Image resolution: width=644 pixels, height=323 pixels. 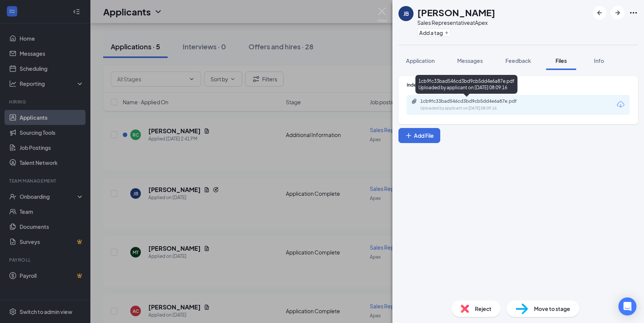 I want to click on div: JB, so click(x=406, y=13).